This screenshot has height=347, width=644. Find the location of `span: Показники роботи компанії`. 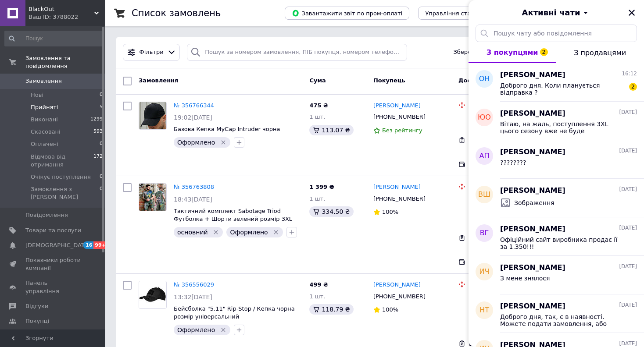

span: Показники роботи компанії is located at coordinates (53, 264).